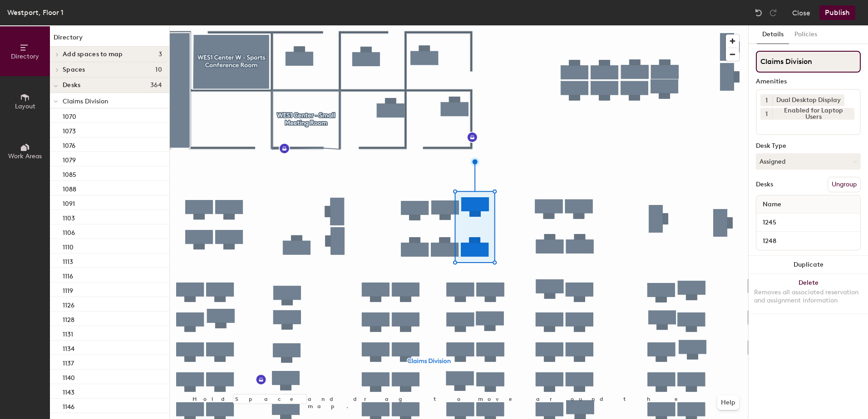 Image resolution: width=868 pixels, height=419 pixels. What do you see at coordinates (69, 391) in the screenshot?
I see `p: 1143` at bounding box center [69, 391].